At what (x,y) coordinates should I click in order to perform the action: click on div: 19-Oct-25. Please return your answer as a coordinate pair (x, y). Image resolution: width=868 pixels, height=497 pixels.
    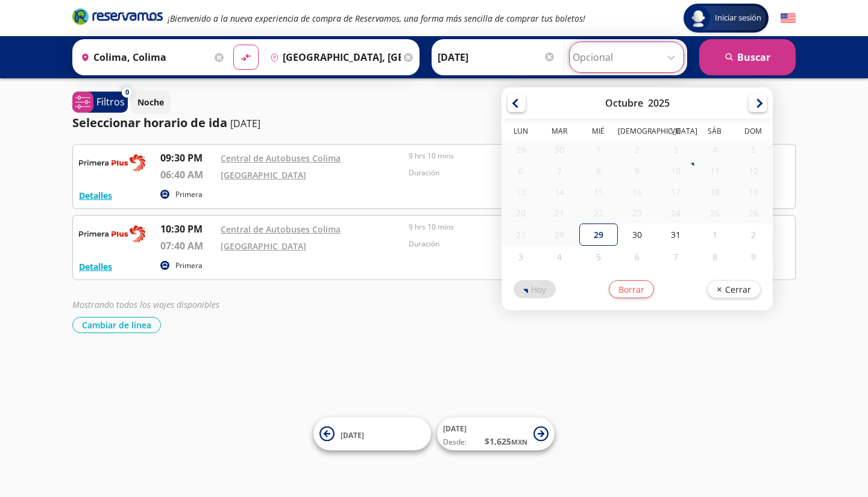
    Looking at the image, I should click on (753, 192).